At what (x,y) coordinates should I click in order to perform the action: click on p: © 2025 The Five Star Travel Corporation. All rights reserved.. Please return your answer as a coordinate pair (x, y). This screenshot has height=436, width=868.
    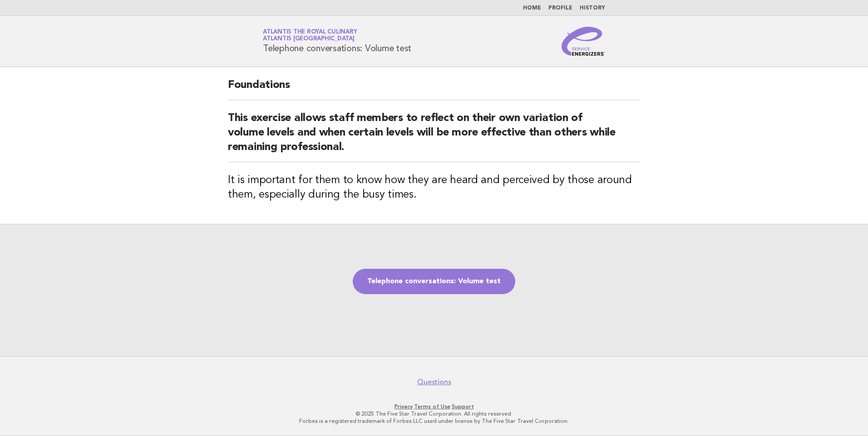
    Looking at the image, I should click on (434, 414).